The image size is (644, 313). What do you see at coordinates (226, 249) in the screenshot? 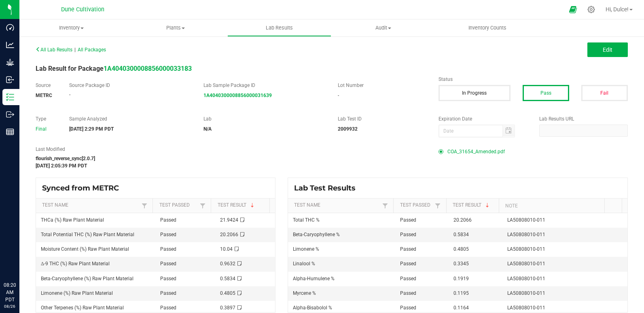
I see `span: 10.04` at bounding box center [226, 249].